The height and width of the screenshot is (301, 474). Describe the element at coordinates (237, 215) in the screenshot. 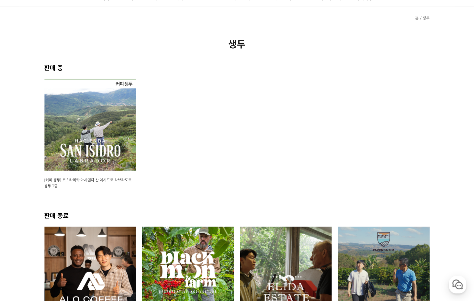

I see `h2: 판매 종료` at that location.